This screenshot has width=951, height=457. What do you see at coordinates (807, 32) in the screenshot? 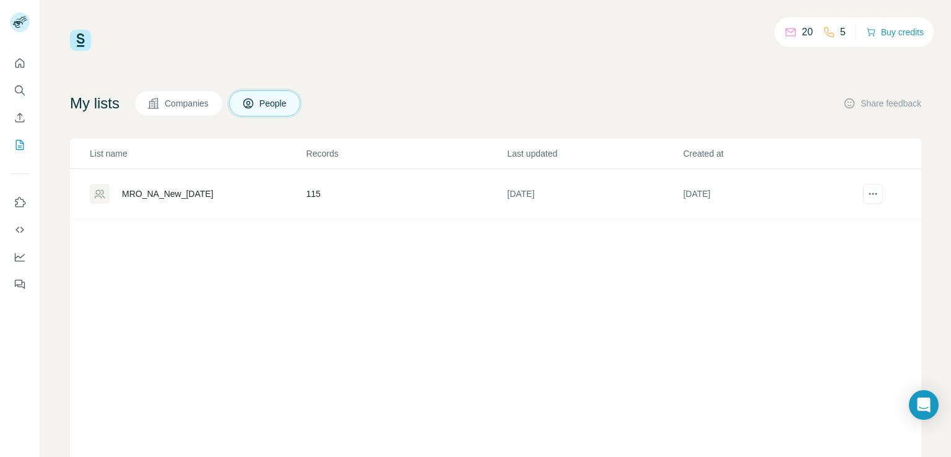
I see `p: 20` at bounding box center [807, 32].